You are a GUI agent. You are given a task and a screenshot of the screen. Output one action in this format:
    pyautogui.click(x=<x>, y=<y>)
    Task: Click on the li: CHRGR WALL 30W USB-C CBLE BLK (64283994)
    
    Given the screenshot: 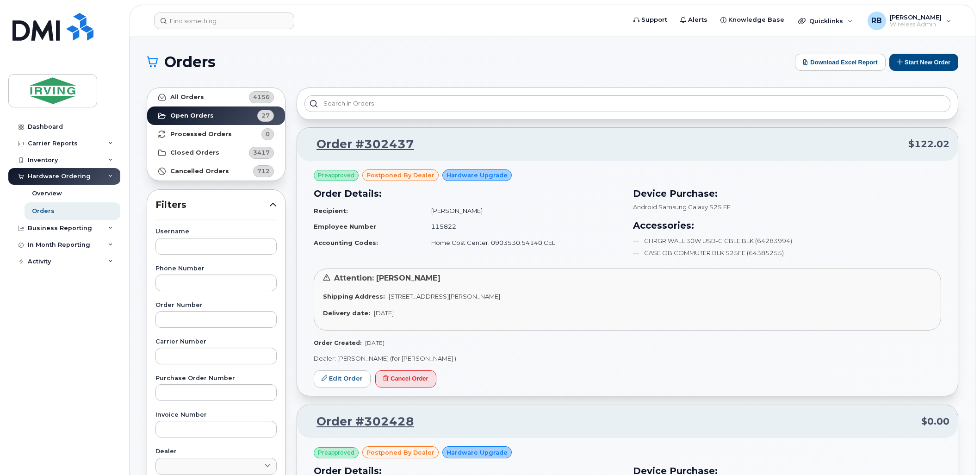 What is the action you would take?
    pyautogui.click(x=787, y=240)
    